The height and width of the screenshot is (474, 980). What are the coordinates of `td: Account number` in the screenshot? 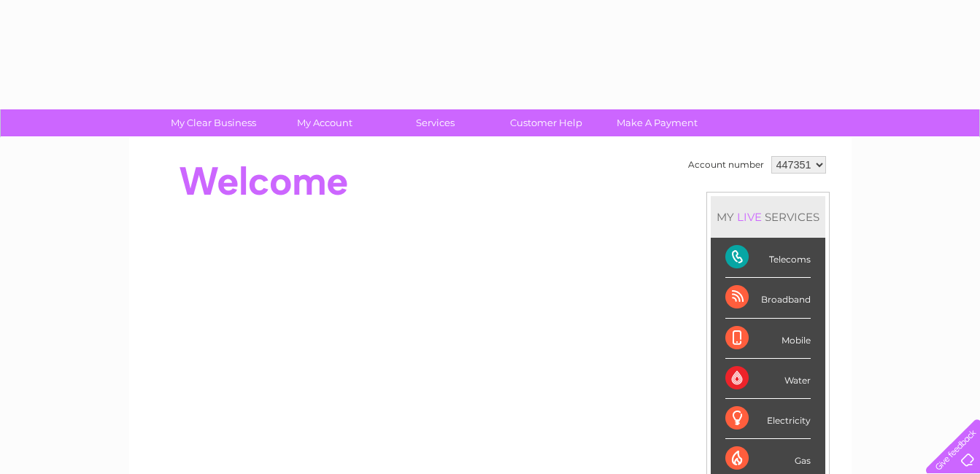 It's located at (726, 165).